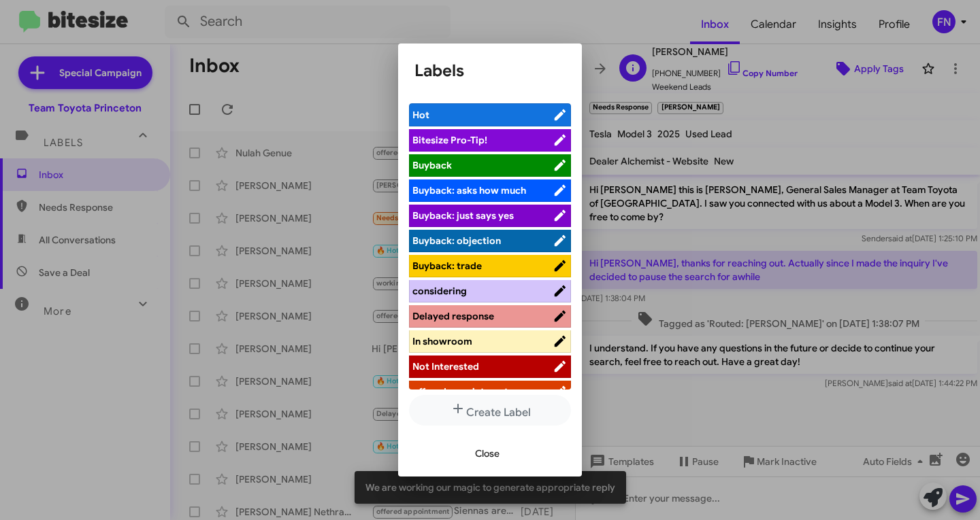  Describe the element at coordinates (488, 454) in the screenshot. I see `span: Close` at that location.